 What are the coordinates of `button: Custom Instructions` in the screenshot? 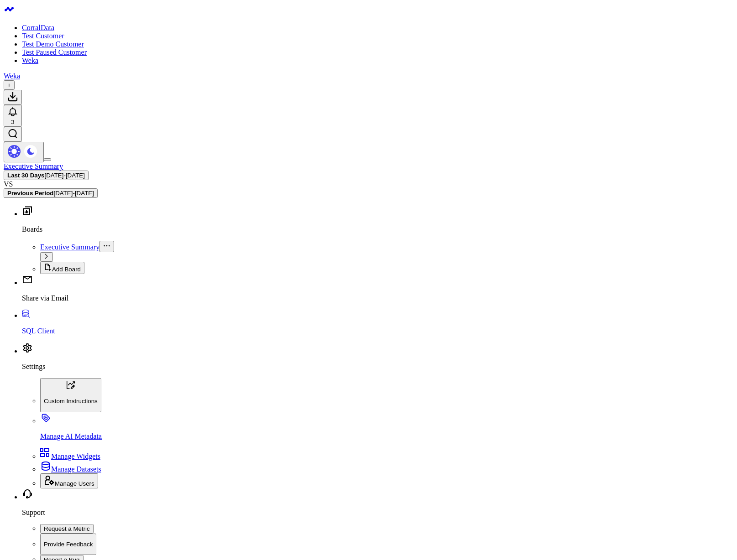 It's located at (71, 395).